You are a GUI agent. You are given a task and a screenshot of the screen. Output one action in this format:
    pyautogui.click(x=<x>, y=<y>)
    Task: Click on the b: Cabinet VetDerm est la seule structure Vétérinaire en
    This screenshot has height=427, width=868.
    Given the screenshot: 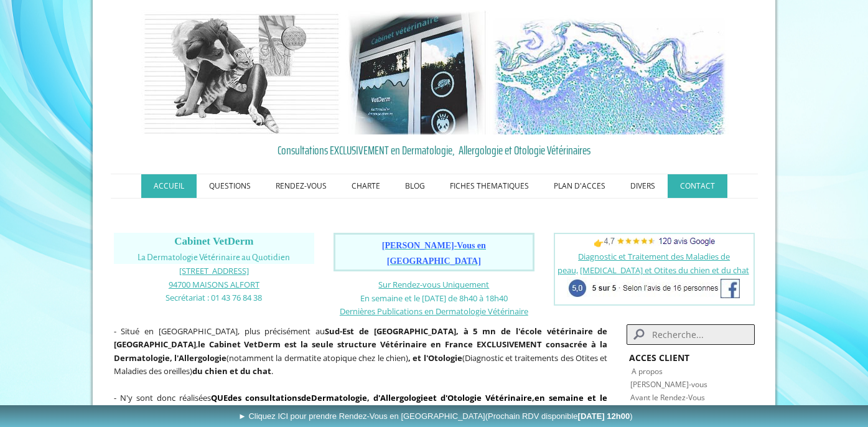 What is the action you would take?
    pyautogui.click(x=325, y=344)
    